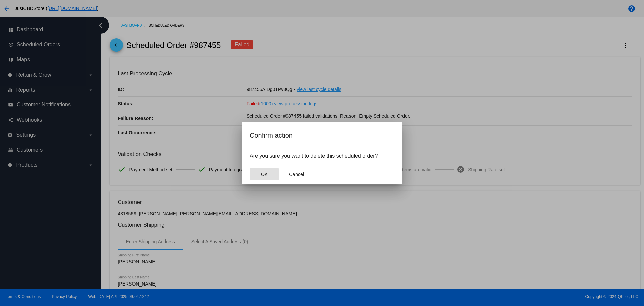 This screenshot has width=644, height=306. I want to click on p: Are you sure you want to delete this scheduled order?, so click(322, 156).